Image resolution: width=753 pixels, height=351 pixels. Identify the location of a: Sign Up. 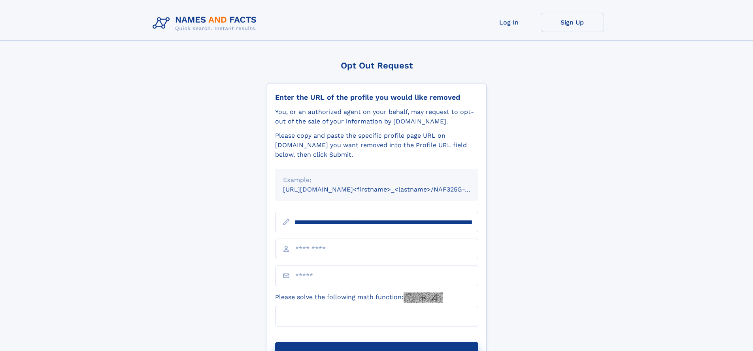
(572, 22).